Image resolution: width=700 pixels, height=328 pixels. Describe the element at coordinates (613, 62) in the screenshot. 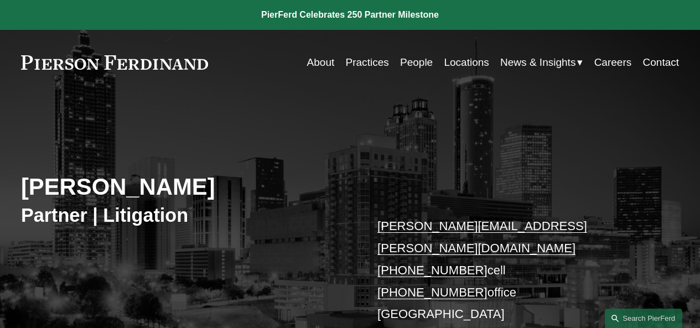

I see `a: Careers` at that location.